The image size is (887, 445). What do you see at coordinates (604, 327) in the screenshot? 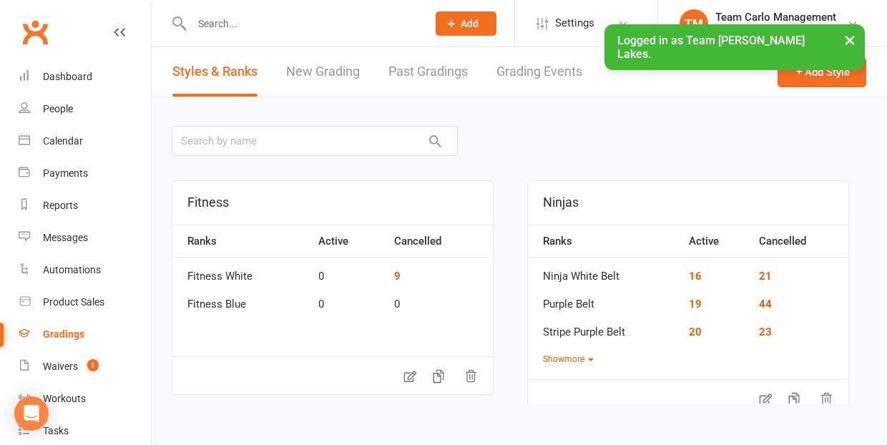
I see `td: Stripe Purple Belt` at bounding box center [604, 327].